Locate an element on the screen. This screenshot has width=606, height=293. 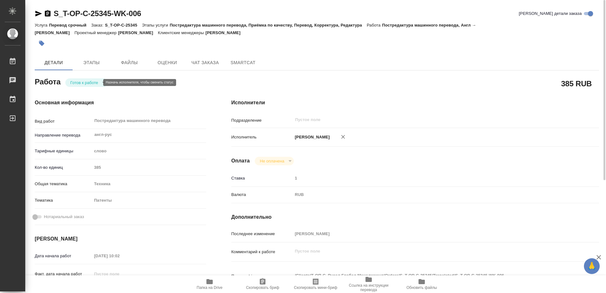
div: Техника is located at coordinates (149, 184).